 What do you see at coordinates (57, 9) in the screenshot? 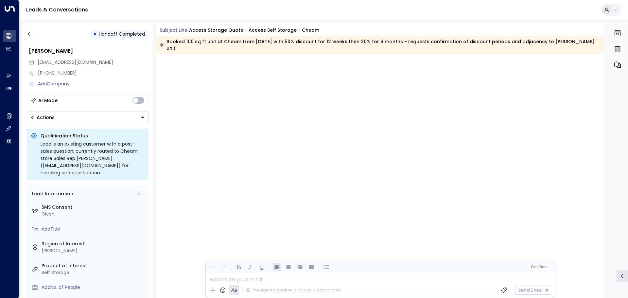
I see `a: Leads & Conversations` at bounding box center [57, 9].